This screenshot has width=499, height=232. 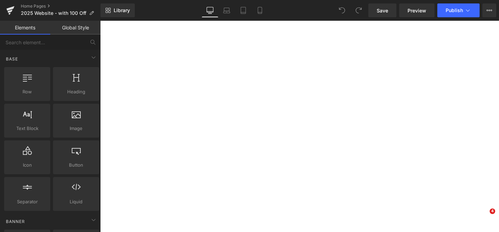 What do you see at coordinates (492, 212) in the screenshot?
I see `span: 4` at bounding box center [492, 212].